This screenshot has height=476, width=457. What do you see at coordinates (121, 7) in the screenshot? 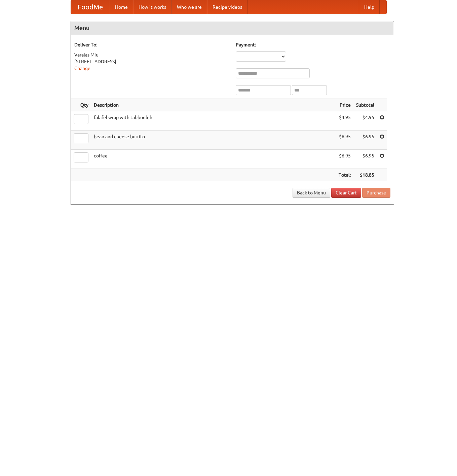
I see `a: Home` at bounding box center [121, 7].